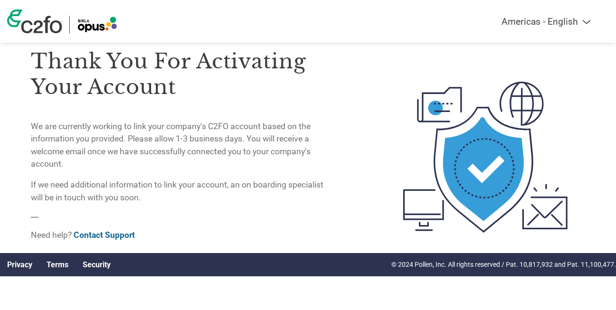 Image resolution: width=616 pixels, height=310 pixels. I want to click on p: Need help?, so click(180, 235).